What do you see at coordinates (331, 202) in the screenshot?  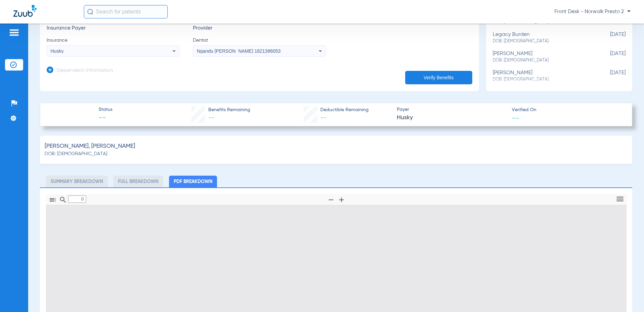 I see `pdf-shy-button: Zoom Out` at bounding box center [331, 202].